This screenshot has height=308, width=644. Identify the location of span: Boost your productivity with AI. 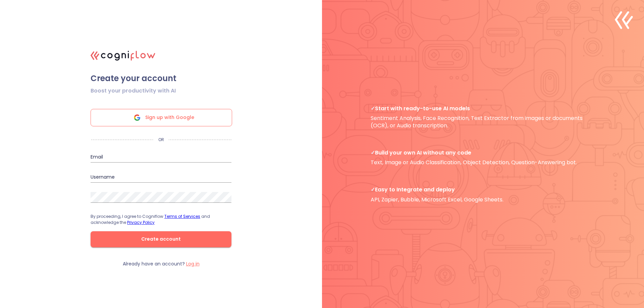
(133, 91).